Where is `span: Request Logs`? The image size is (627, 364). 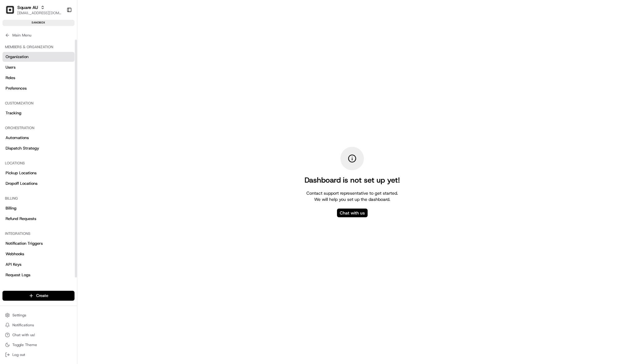 span: Request Logs is located at coordinates (18, 275).